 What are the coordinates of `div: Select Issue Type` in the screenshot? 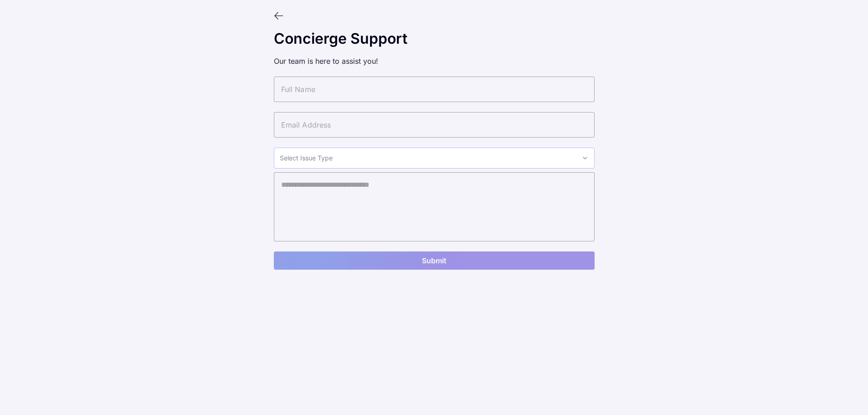 It's located at (434, 158).